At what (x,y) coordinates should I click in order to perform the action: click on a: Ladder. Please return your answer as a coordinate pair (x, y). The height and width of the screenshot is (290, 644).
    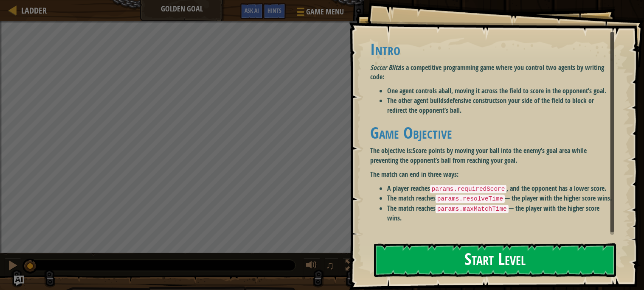
    Looking at the image, I should click on (32, 10).